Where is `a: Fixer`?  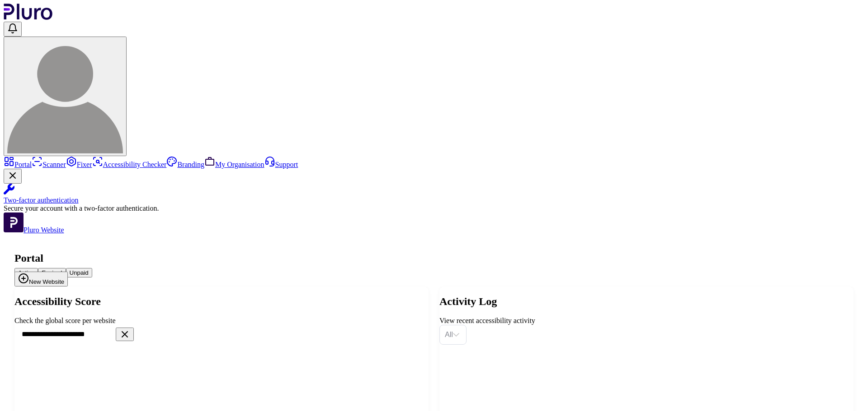
a: Fixer is located at coordinates (79, 164).